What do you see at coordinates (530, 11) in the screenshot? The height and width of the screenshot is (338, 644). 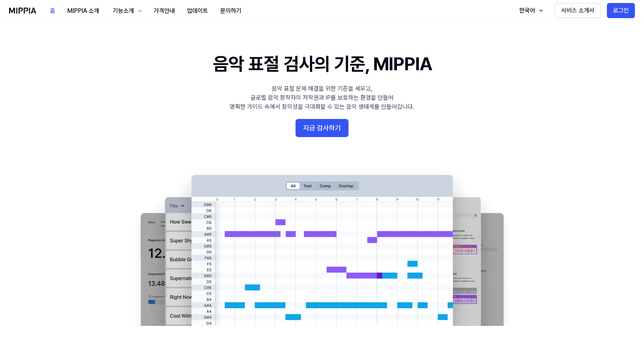 I see `button: 한국어` at bounding box center [530, 11].